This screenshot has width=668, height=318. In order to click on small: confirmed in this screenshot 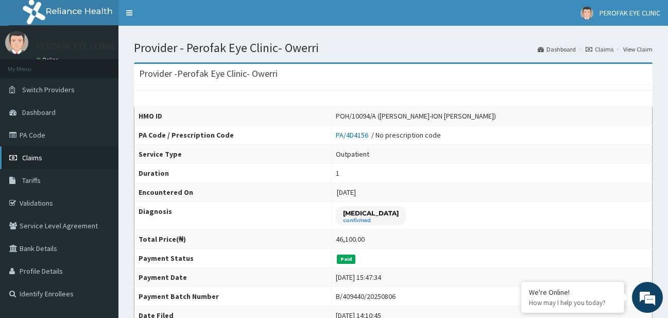, I will do `click(371, 220)`.